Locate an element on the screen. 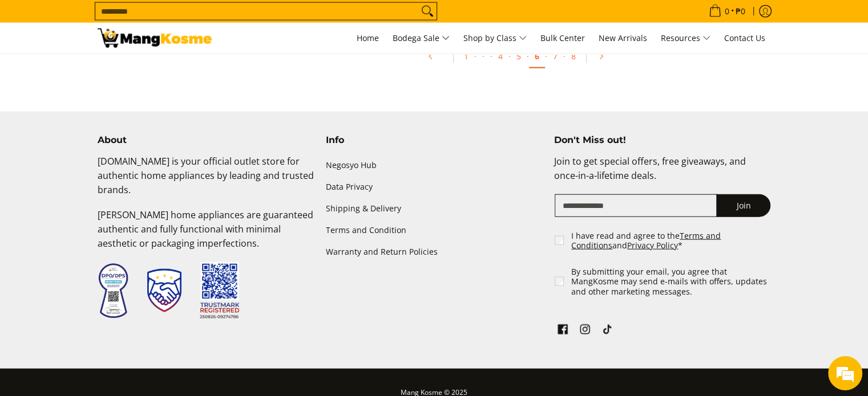  span: Bulk Center is located at coordinates (563, 38).